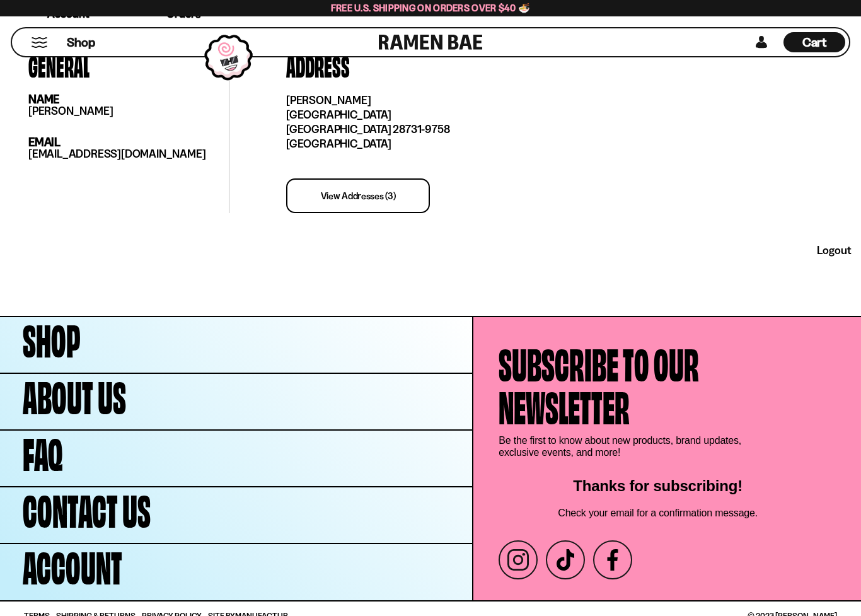  What do you see at coordinates (73, 564) in the screenshot?
I see `span: Account` at bounding box center [73, 564].